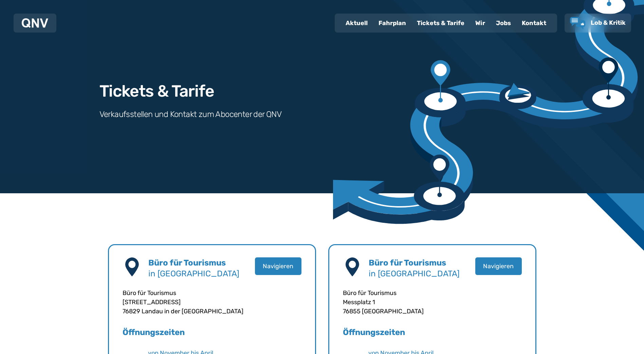 This screenshot has height=354, width=644. What do you see at coordinates (480, 23) in the screenshot?
I see `div: Wir` at bounding box center [480, 23].